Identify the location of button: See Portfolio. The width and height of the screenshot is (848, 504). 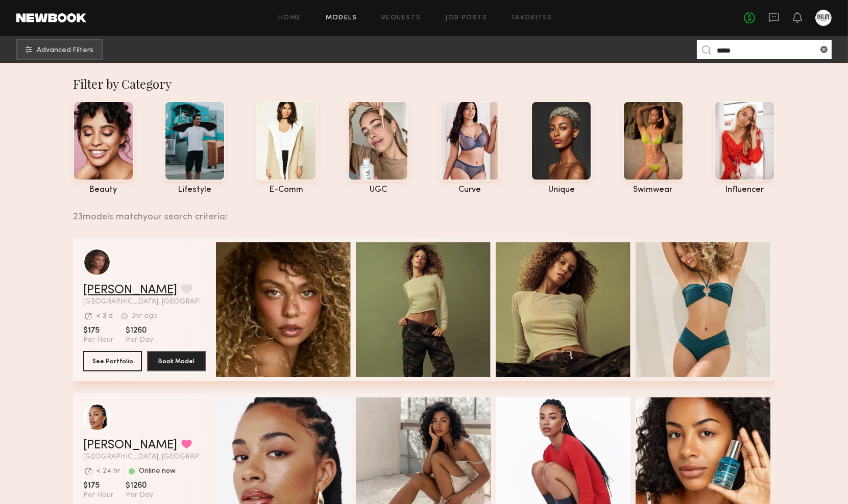
(113, 361).